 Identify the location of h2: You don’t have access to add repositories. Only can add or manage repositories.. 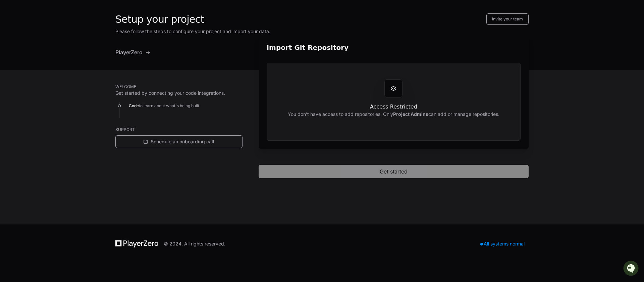
(394, 115).